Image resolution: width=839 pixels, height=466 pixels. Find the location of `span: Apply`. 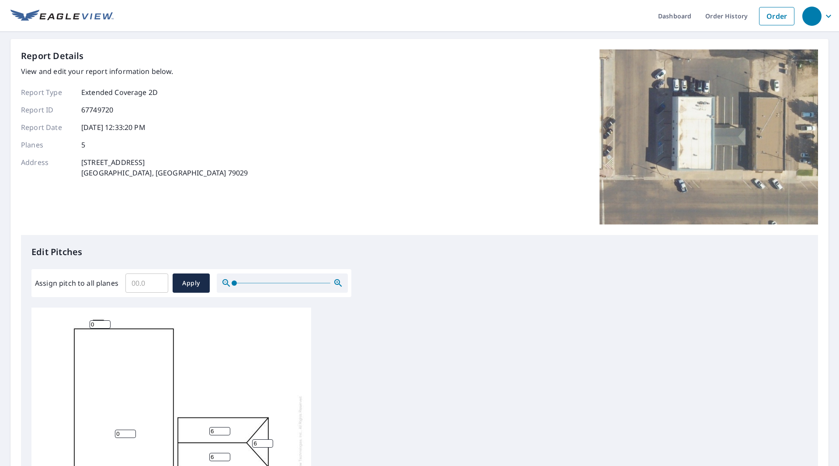

span: Apply is located at coordinates (191, 283).